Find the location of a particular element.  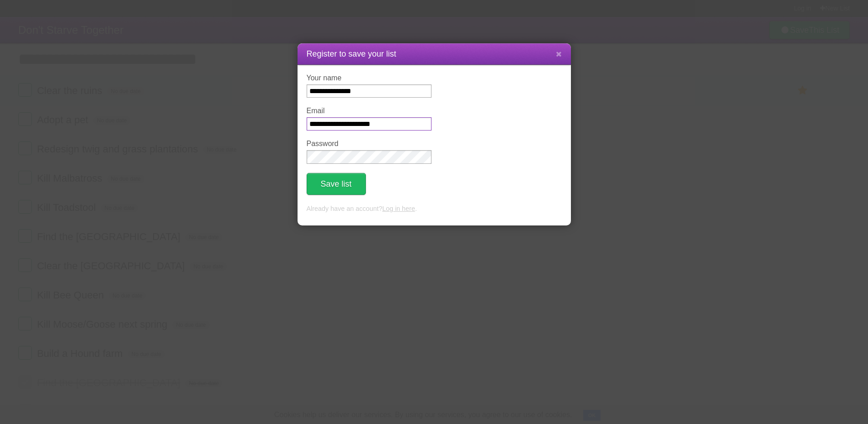

button: Save list is located at coordinates (337, 184).